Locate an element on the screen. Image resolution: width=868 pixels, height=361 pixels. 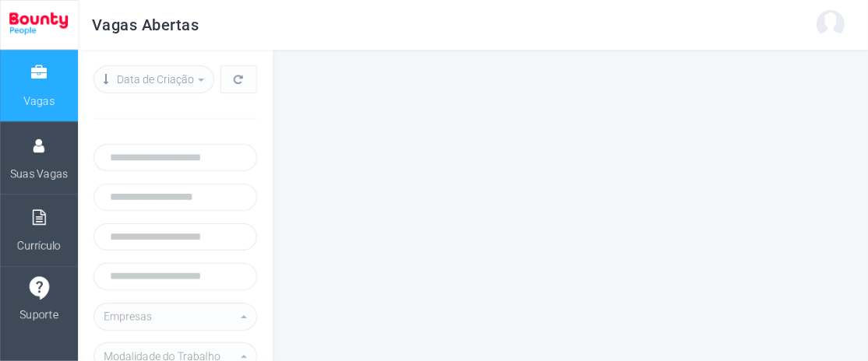
div: Data de Criação descrecente is located at coordinates (149, 79).